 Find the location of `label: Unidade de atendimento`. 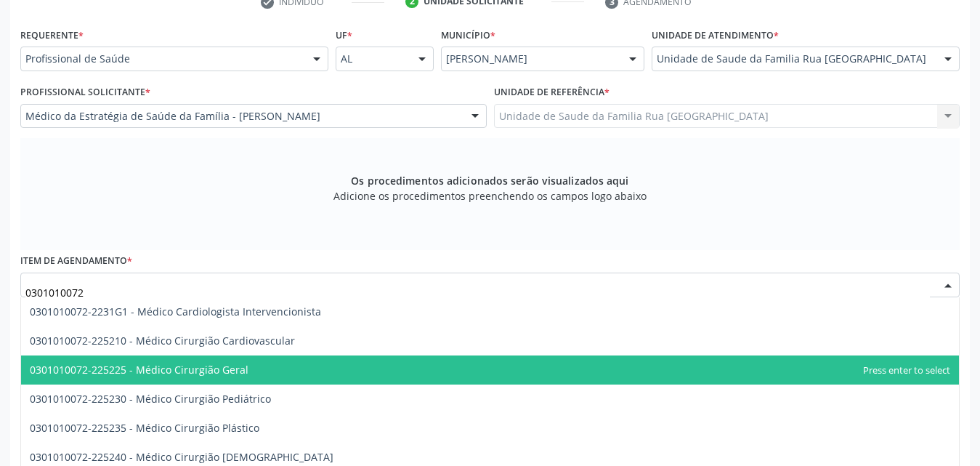

label: Unidade de atendimento is located at coordinates (715, 35).